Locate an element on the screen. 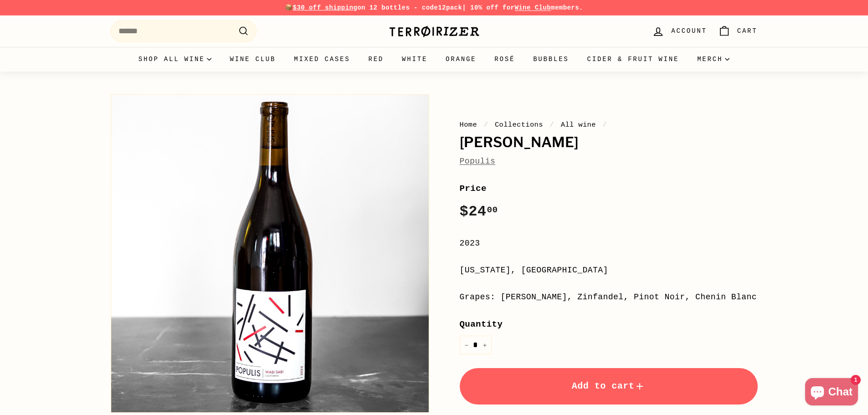  button: Reduce item quantity by one is located at coordinates (466, 345).